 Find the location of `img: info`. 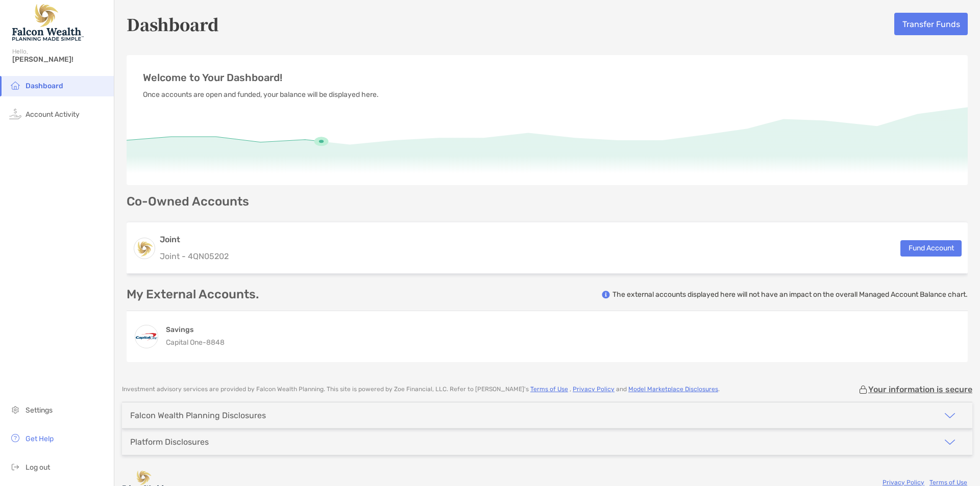

img: info is located at coordinates (606, 294).